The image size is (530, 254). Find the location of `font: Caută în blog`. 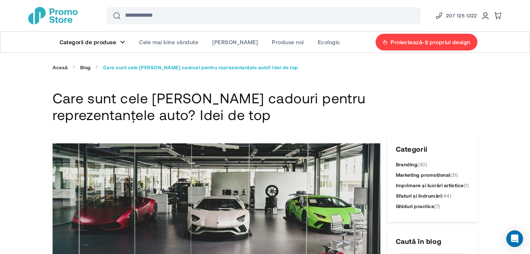

font: Caută în blog is located at coordinates (418, 241).